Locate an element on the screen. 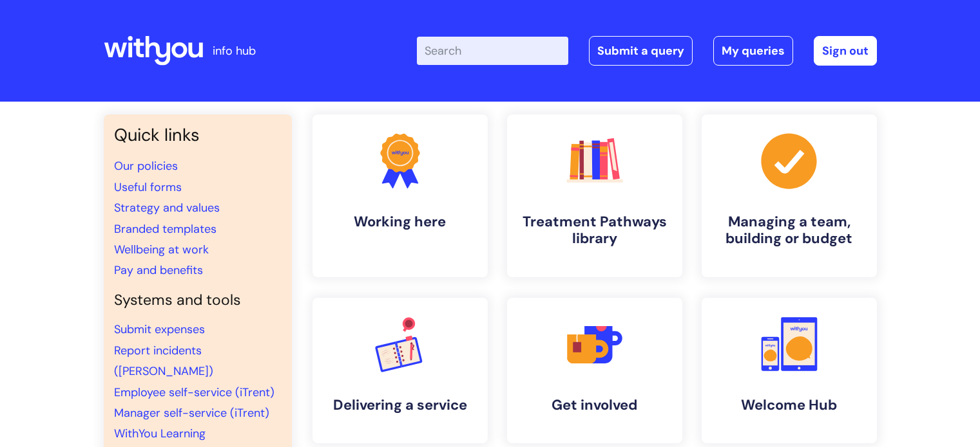 The image size is (980, 447). a: Managing a team, building or budget is located at coordinates (790, 196).